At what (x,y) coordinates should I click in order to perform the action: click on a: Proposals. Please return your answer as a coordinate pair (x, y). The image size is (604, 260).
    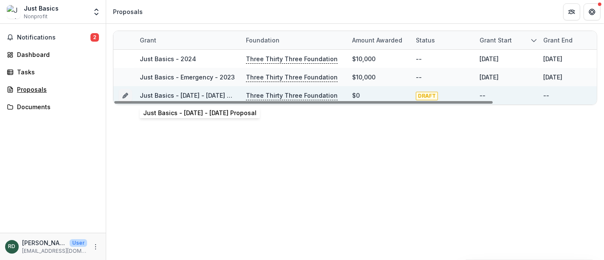
    Looking at the image, I should click on (53, 89).